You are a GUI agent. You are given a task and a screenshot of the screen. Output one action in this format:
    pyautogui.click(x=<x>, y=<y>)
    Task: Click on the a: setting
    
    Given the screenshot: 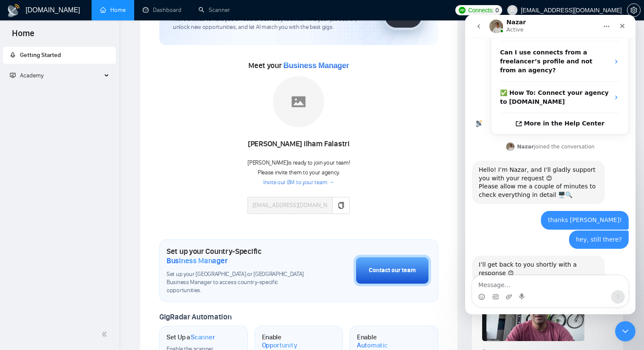 What is the action you would take?
    pyautogui.click(x=634, y=10)
    